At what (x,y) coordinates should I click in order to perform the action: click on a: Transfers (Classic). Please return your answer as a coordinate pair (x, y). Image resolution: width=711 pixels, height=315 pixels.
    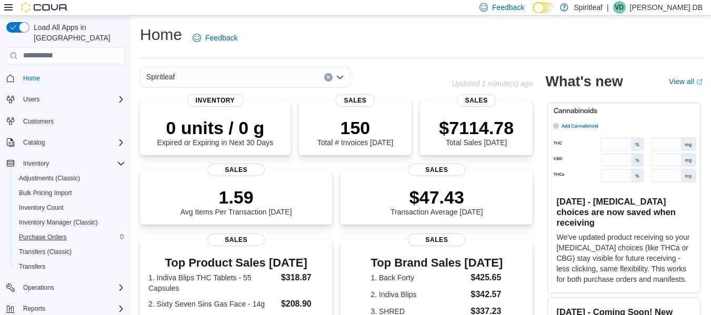
    Looking at the image, I should click on (45, 252).